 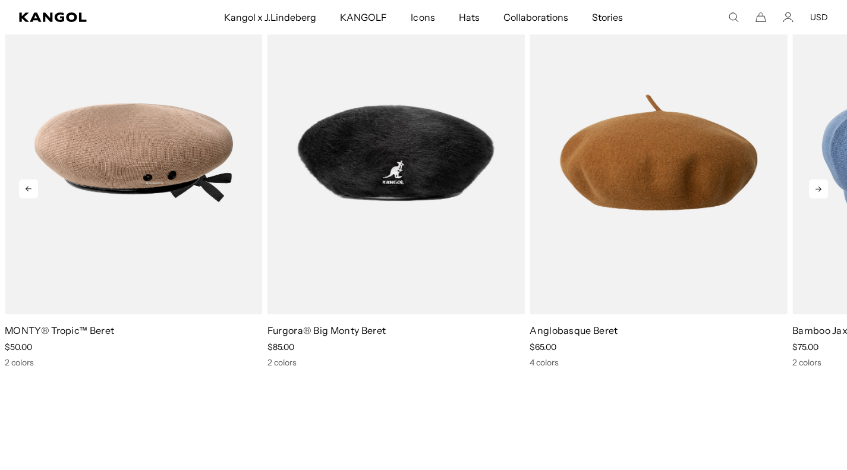 I want to click on a: MONTY® Tropic™ Beret, so click(x=59, y=331).